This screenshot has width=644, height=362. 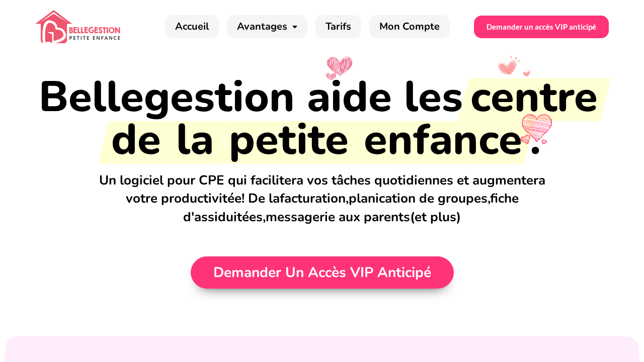 What do you see at coordinates (312, 198) in the screenshot?
I see `span: facturation` at bounding box center [312, 198].